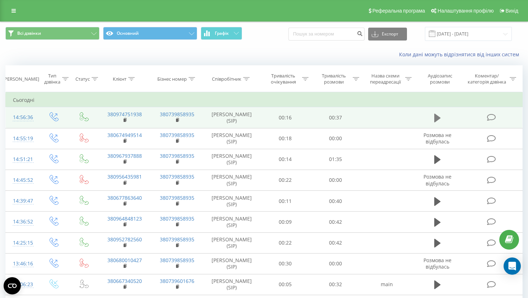 The height and width of the screenshot is (298, 528). What do you see at coordinates (387, 34) in the screenshot?
I see `button: Експорт` at bounding box center [387, 34].